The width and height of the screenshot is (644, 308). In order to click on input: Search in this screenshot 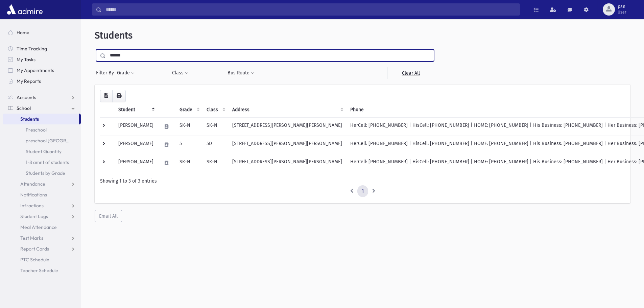, I will do `click(311, 10)`.